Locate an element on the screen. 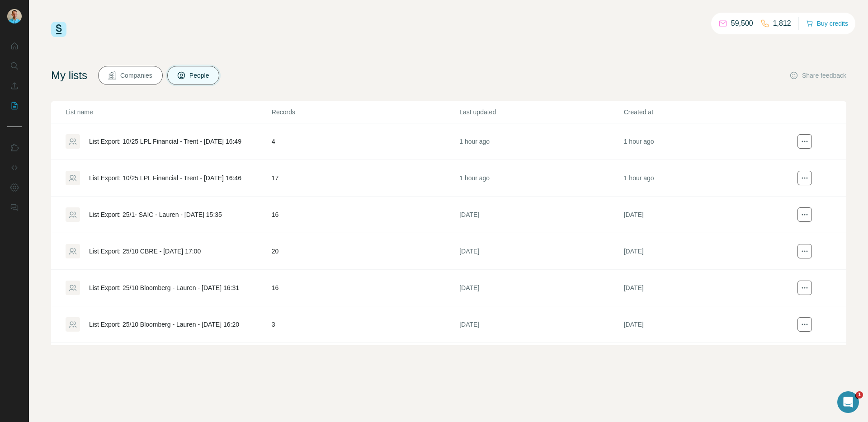  button: Buy credits is located at coordinates (827, 24).